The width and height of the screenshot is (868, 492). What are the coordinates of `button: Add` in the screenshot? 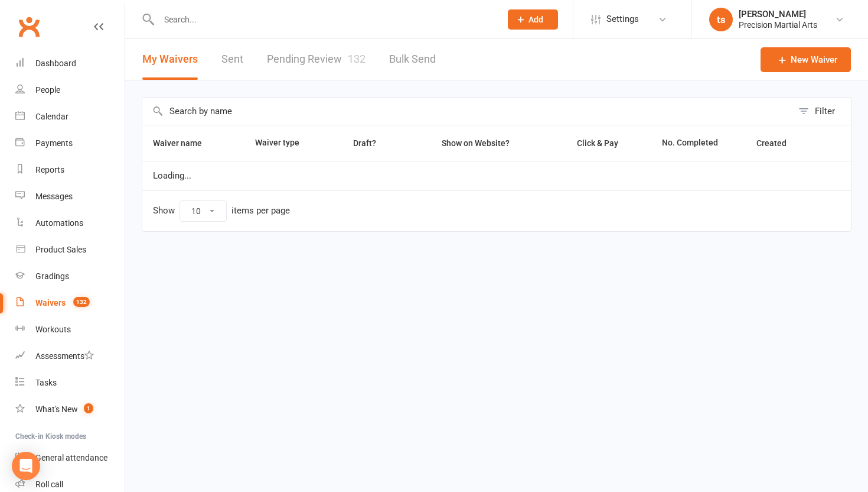 It's located at (533, 19).